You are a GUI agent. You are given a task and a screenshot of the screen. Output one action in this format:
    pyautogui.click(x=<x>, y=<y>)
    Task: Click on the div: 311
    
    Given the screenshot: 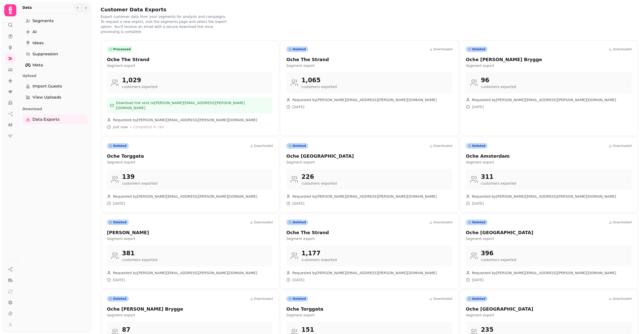 What is the action you would take?
    pyautogui.click(x=498, y=177)
    